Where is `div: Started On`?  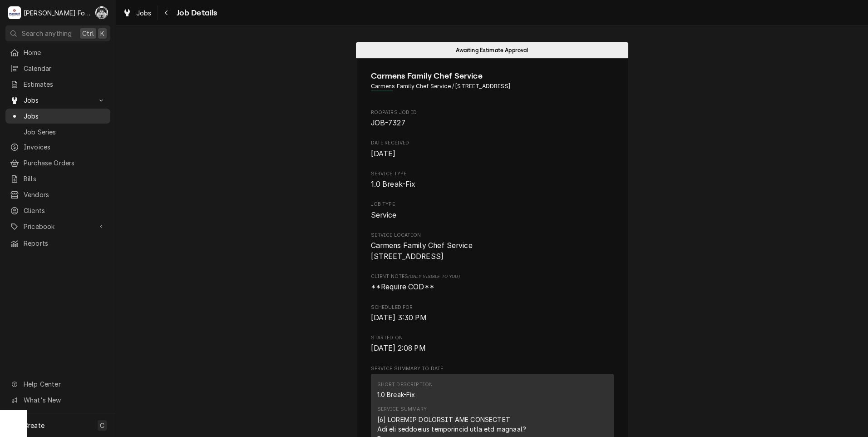
div: Started On is located at coordinates (492, 344).